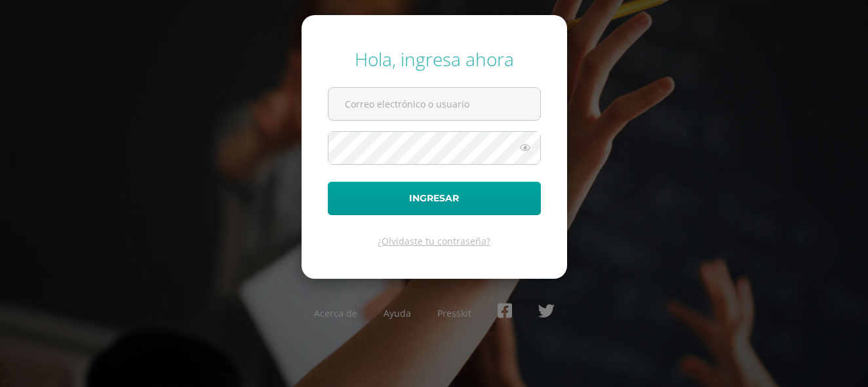 This screenshot has width=868, height=387. Describe the element at coordinates (336, 312) in the screenshot. I see `a: Acerca de` at that location.